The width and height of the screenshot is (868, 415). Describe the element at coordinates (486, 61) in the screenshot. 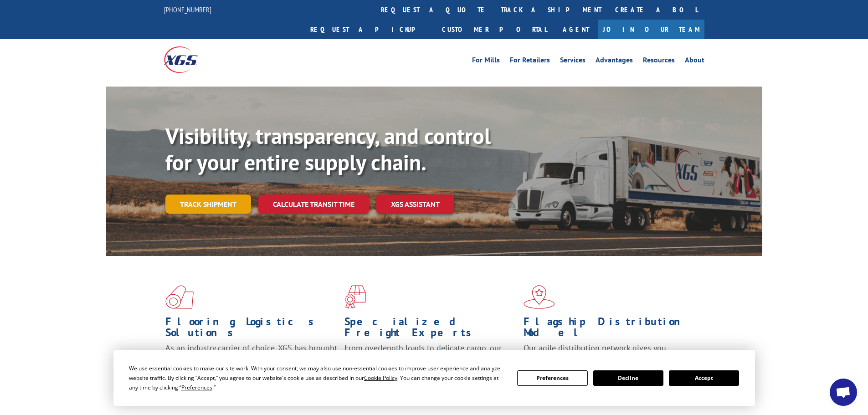

I see `a: For Mills` at that location.